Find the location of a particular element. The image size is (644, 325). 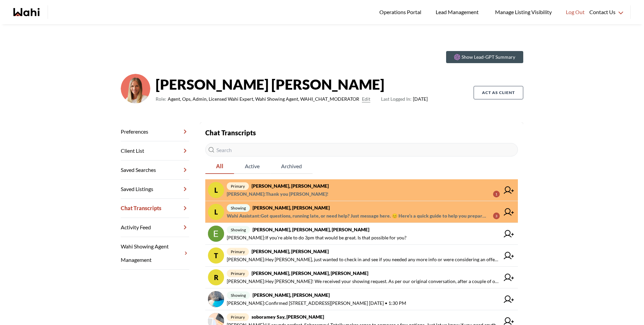

button: All is located at coordinates (220, 166).